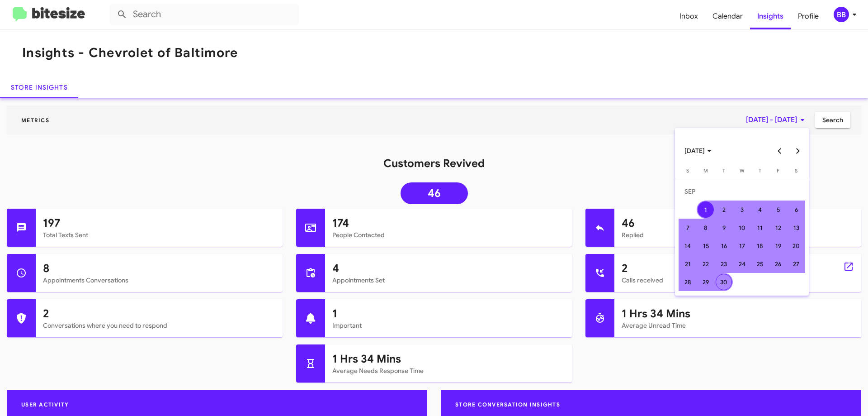  What do you see at coordinates (743, 227) in the screenshot?
I see `div: 10` at bounding box center [743, 227].